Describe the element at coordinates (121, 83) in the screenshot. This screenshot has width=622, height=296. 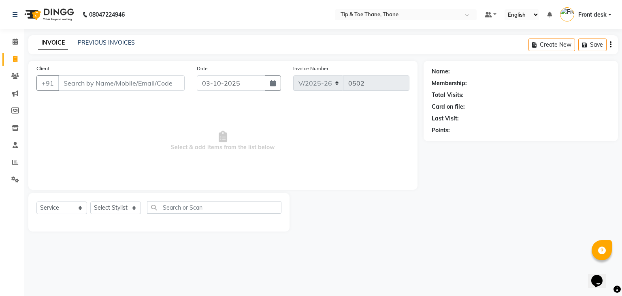
I see `input: Search by Name/Mobile/Email/Code` at that location.